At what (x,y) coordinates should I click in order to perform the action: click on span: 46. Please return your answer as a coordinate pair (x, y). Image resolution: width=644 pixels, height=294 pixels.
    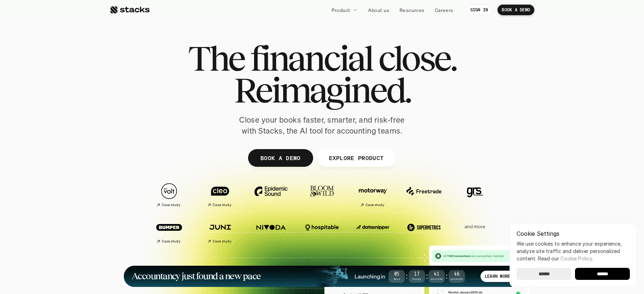
    Looking at the image, I should click on (457, 274).